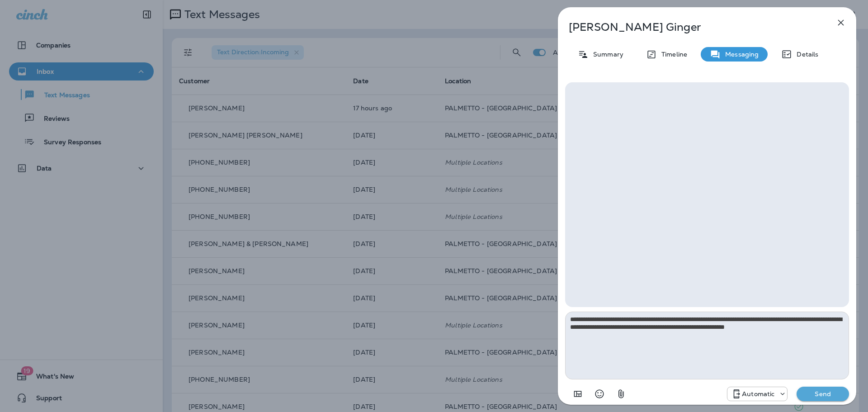 This screenshot has height=412, width=868. What do you see at coordinates (606, 54) in the screenshot?
I see `p: Summary` at bounding box center [606, 54].